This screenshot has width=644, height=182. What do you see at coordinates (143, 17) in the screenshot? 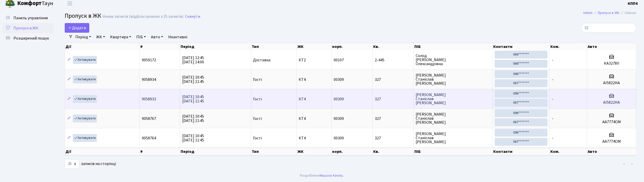
I see `div: Немає записів (відфільтровано з 25 записів).` at bounding box center [143, 17].